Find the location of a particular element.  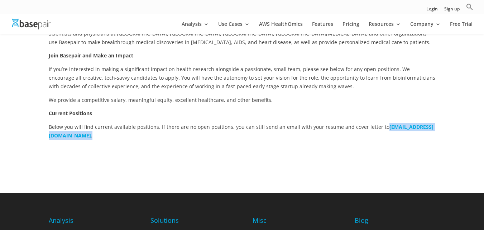

h4: Solutions is located at coordinates (191, 222).